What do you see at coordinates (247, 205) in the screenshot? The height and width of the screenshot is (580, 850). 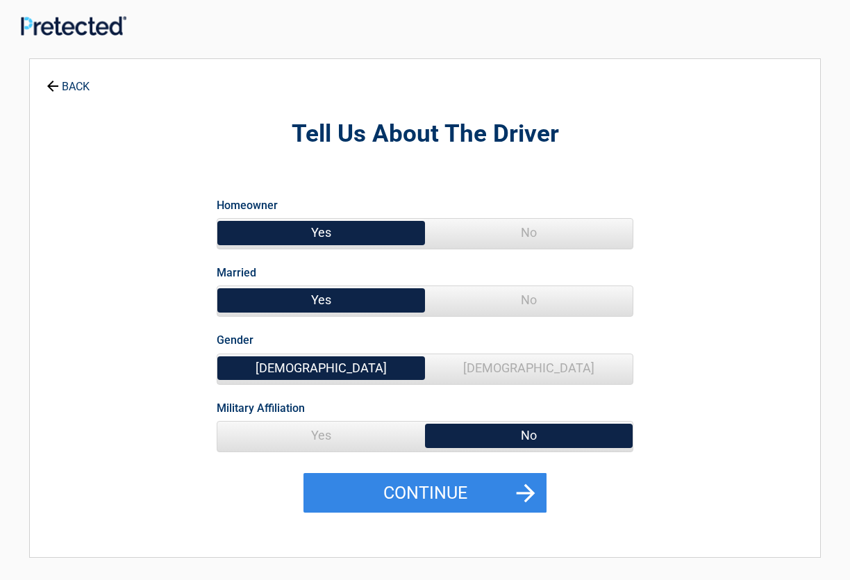 I see `label: Homeowner` at bounding box center [247, 205].